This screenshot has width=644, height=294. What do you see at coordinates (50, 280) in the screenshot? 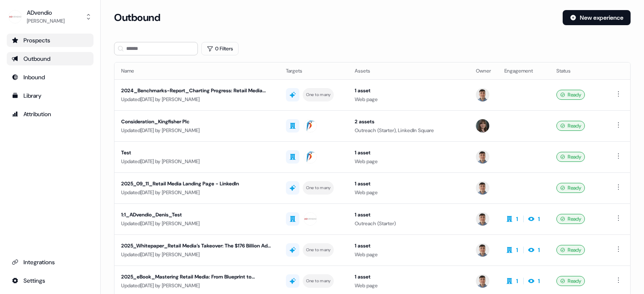
I see `button: Go to integrations` at bounding box center [50, 280].